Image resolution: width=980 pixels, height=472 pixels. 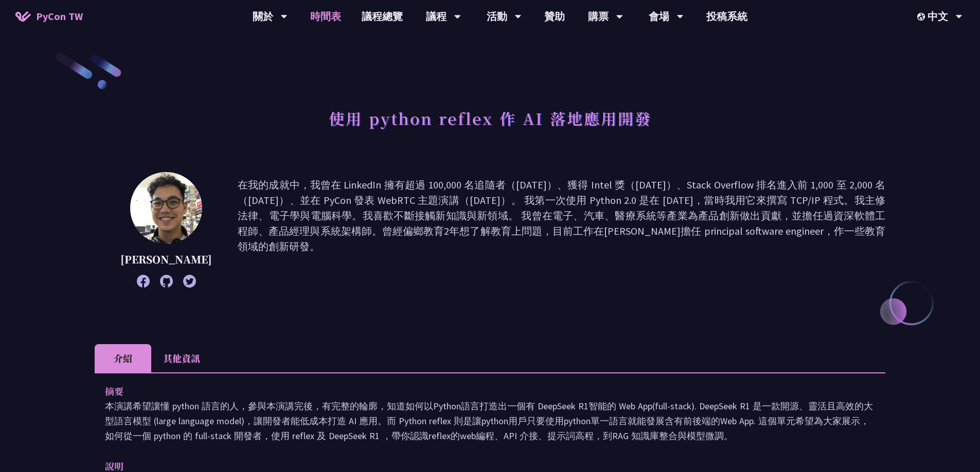 What do you see at coordinates (123, 358) in the screenshot?
I see `li: 介紹` at bounding box center [123, 358].